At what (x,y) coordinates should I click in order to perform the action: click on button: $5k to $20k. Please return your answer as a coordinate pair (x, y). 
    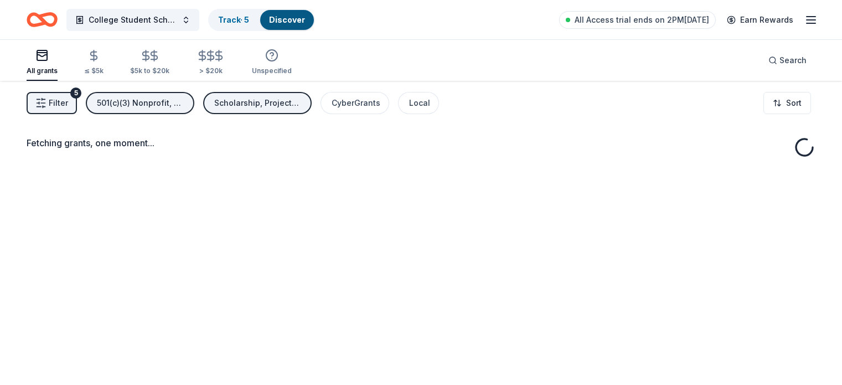
    Looking at the image, I should click on (150, 63).